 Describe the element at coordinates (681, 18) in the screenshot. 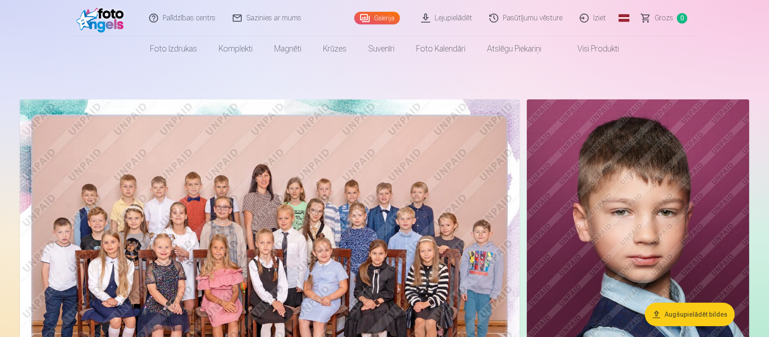

I see `span: 0` at that location.